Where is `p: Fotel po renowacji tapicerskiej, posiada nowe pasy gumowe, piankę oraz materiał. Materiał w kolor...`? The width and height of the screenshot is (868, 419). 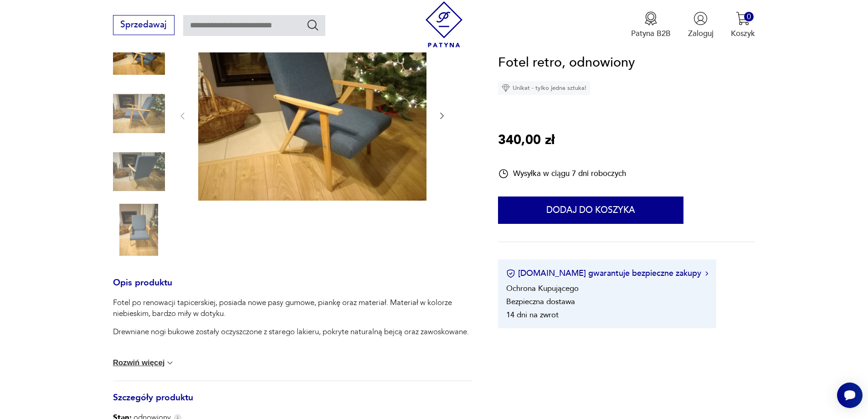
p: Fotel po renowacji tapicerskiej, posiada nowe pasy gumowe, piankę oraz materiał. Materiał w kolor... is located at coordinates (292, 309).